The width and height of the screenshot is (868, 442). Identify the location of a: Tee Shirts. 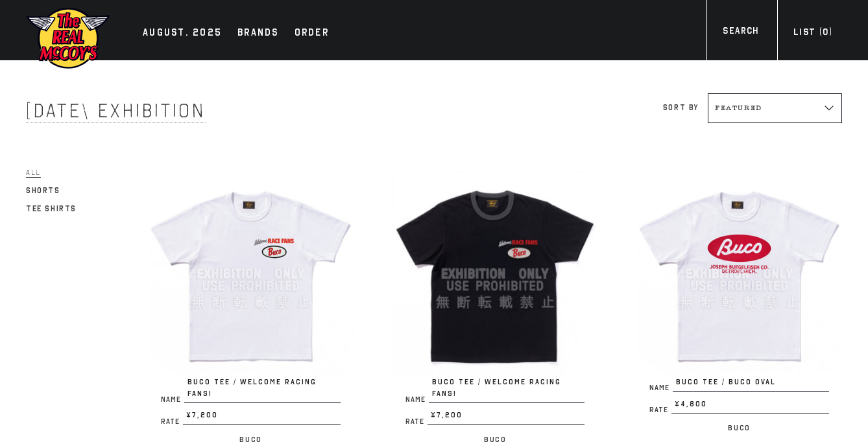
(52, 209).